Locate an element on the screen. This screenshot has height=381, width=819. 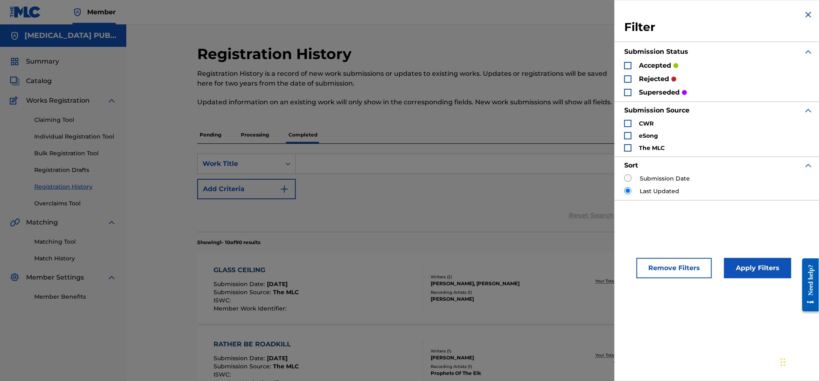
h3: Filter is located at coordinates (719, 27).